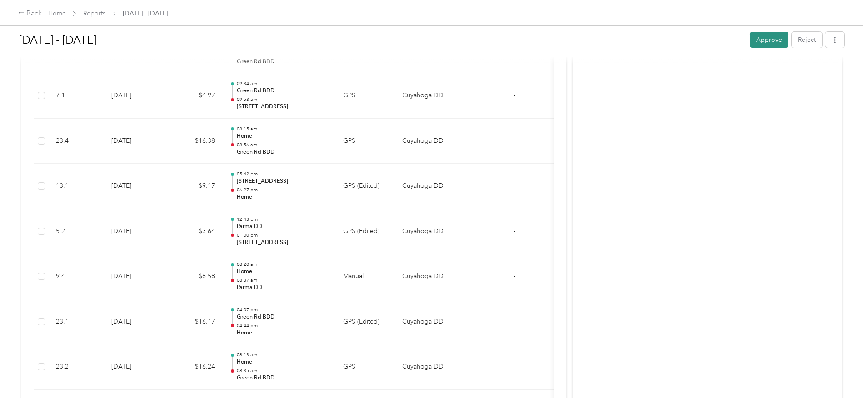 The height and width of the screenshot is (414, 868). What do you see at coordinates (76, 322) in the screenshot?
I see `td: 23.1` at bounding box center [76, 322].